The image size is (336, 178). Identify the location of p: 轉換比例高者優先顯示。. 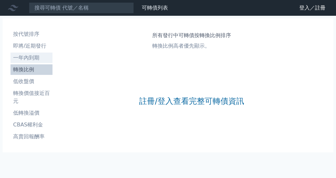
(192, 46).